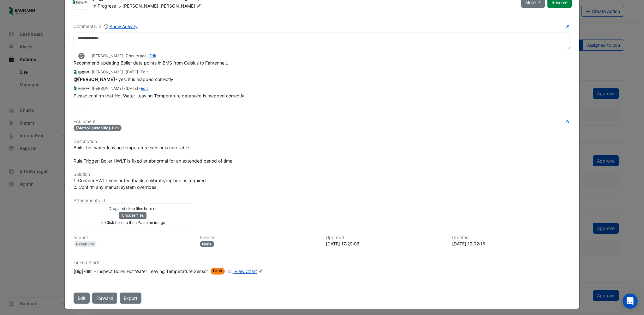  What do you see at coordinates (132, 72) in the screenshot?
I see `span: 2025-07-29 07:31:17` at bounding box center [132, 72].